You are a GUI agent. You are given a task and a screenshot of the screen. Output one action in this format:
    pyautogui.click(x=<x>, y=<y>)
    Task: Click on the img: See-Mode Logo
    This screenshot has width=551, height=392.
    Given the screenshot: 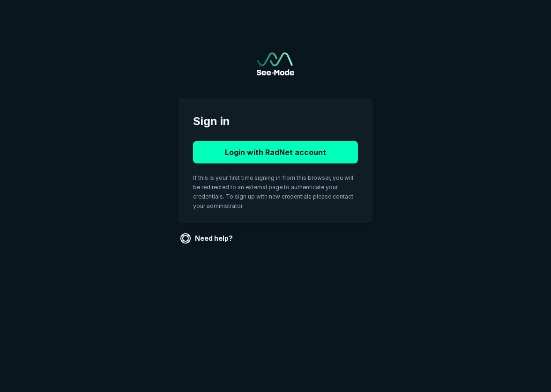 What is the action you would take?
    pyautogui.click(x=276, y=64)
    